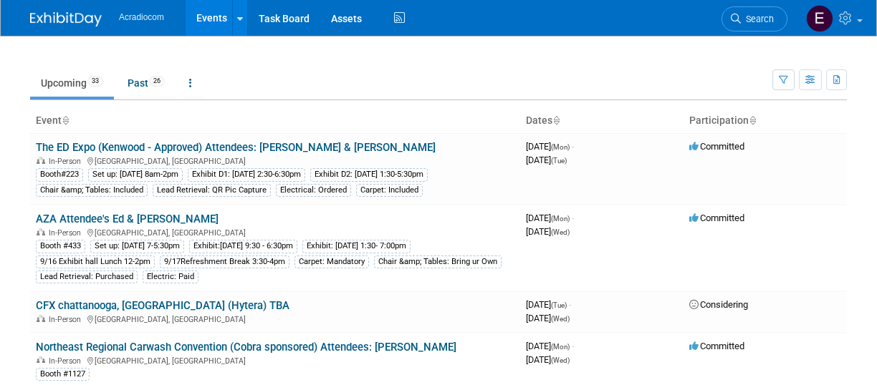 The height and width of the screenshot is (385, 877). What do you see at coordinates (602, 121) in the screenshot?
I see `th: Dates` at bounding box center [602, 121].